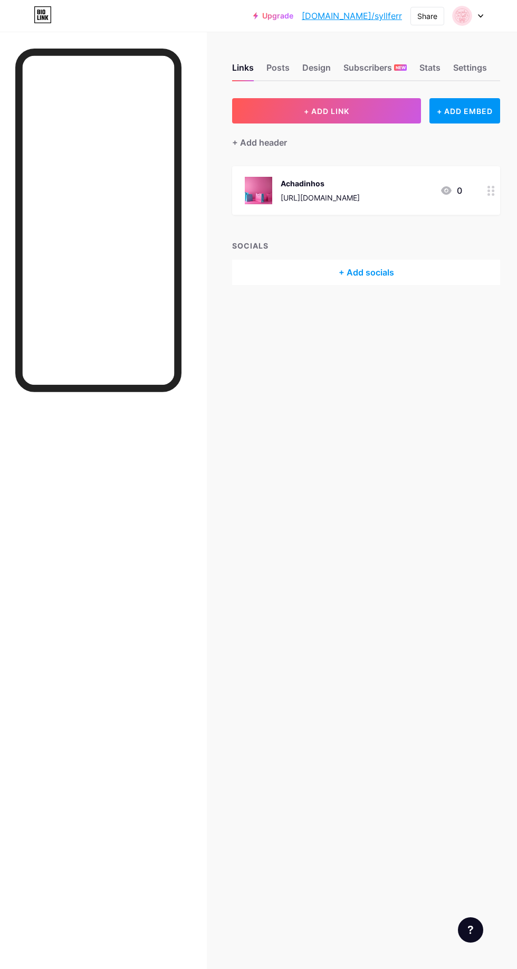  Describe the element at coordinates (470, 71) in the screenshot. I see `div: Settings` at that location.